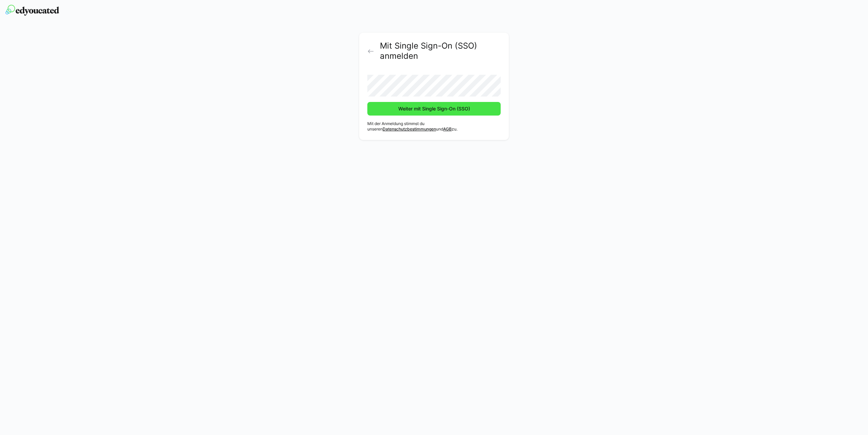 This screenshot has width=868, height=435. What do you see at coordinates (434, 108) in the screenshot?
I see `span: Weiter mit Single Sign-On (SSO)` at bounding box center [434, 108].